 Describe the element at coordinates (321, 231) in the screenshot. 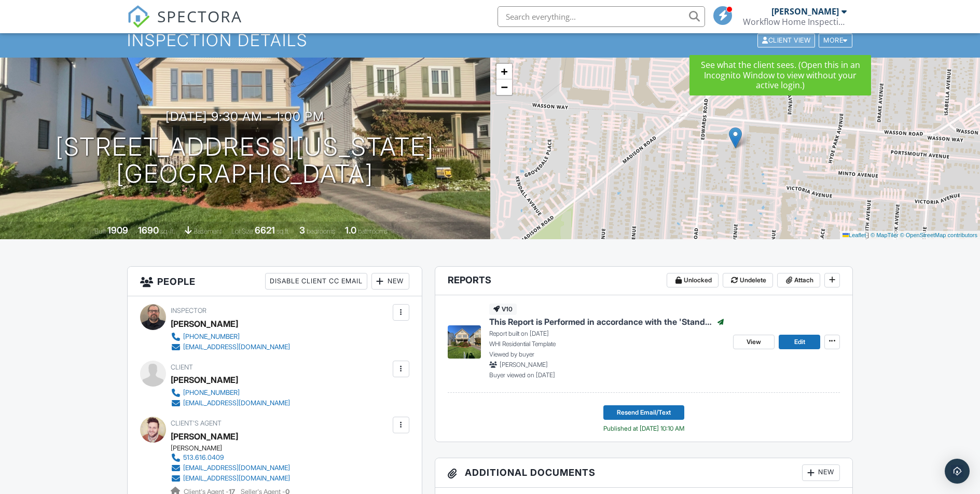

I see `span: bedrooms` at that location.